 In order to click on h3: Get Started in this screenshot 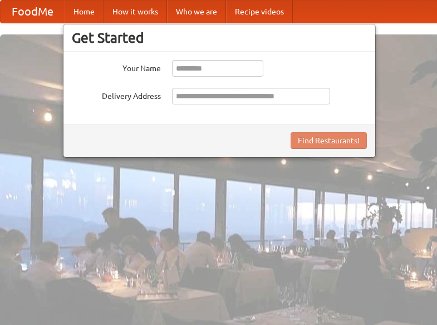, I will do `click(219, 38)`.